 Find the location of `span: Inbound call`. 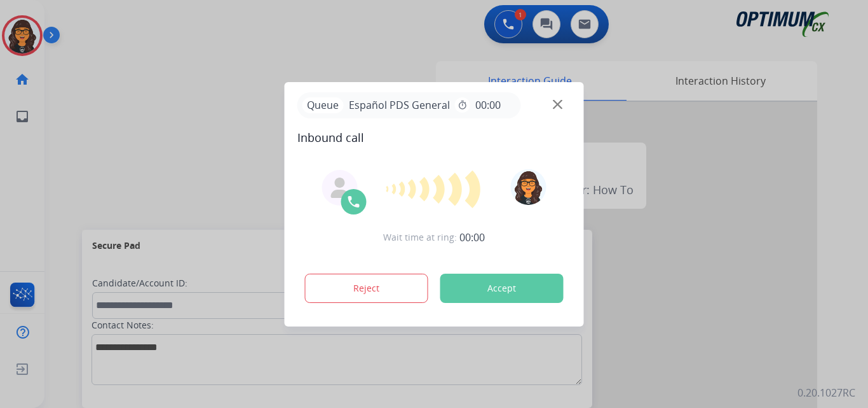

span: Inbound call is located at coordinates (434, 138).